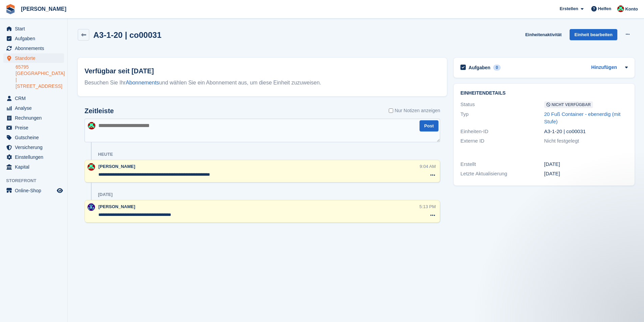 This screenshot has height=322, width=644. Describe the element at coordinates (35, 108) in the screenshot. I see `span: Analyse` at that location.